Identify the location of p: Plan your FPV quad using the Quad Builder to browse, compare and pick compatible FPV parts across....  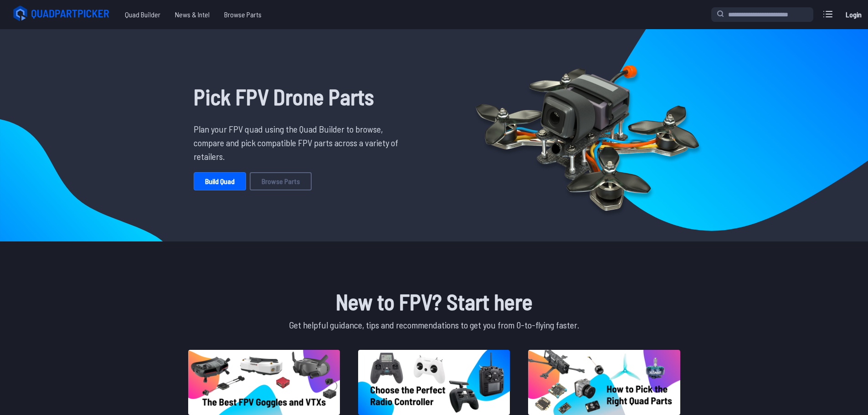
(299, 142).